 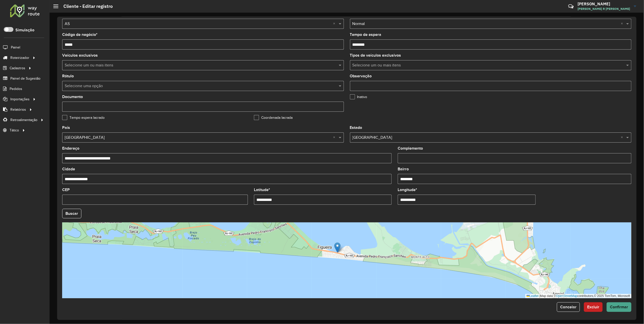 What do you see at coordinates (18, 110) in the screenshot?
I see `span: Relatórios` at bounding box center [18, 110].